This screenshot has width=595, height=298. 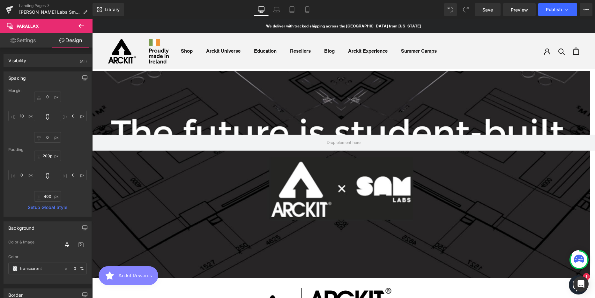 I want to click on a: ResellersResellers, so click(x=208, y=32).